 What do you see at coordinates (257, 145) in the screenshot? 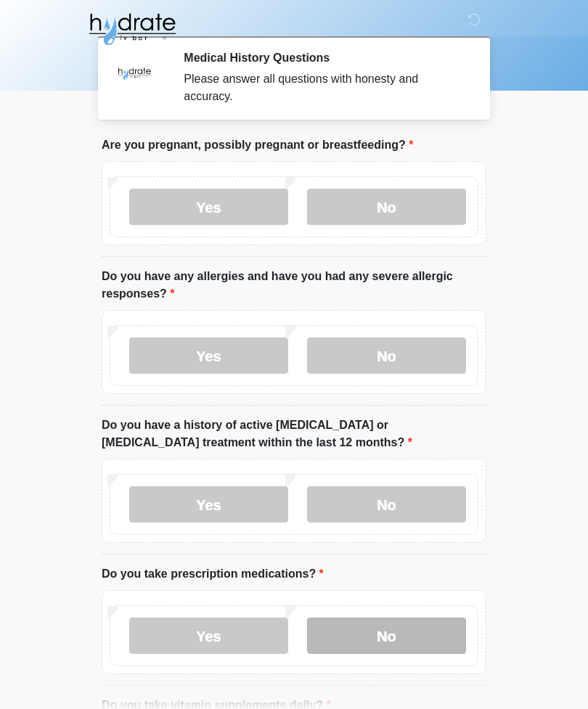
I see `label: Are you pregnant, possibly pregnant or breastfeeding?` at bounding box center [257, 145].